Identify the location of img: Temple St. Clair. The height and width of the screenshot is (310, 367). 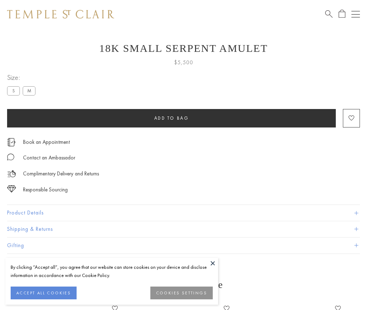
(61, 14).